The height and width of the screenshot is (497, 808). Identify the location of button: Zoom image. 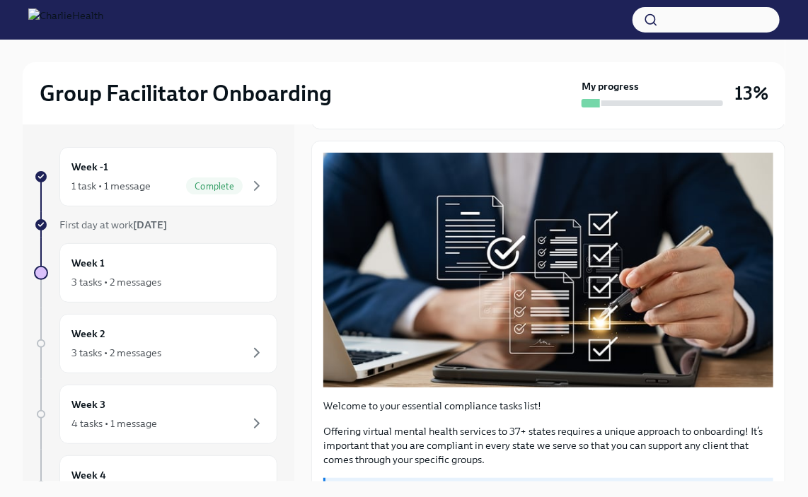
(548, 270).